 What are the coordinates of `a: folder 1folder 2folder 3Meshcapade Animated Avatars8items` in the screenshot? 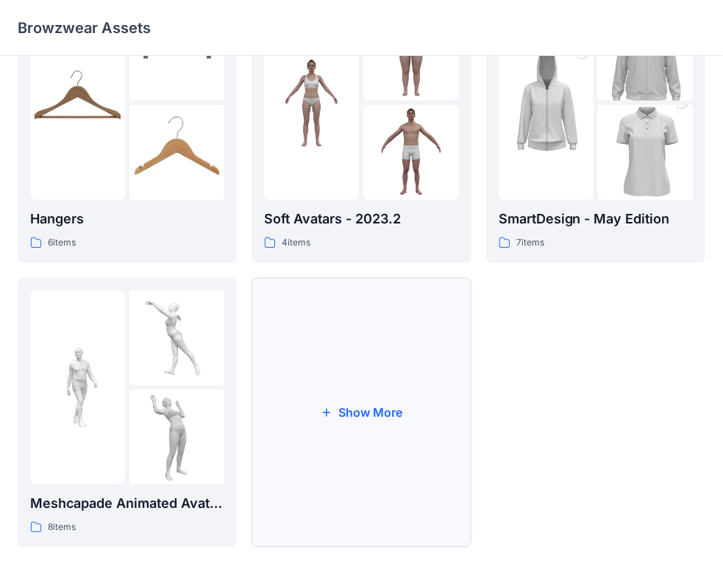 It's located at (127, 412).